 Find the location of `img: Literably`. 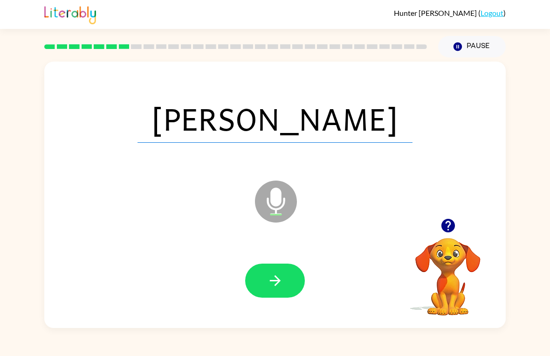

img: Literably is located at coordinates (70, 14).